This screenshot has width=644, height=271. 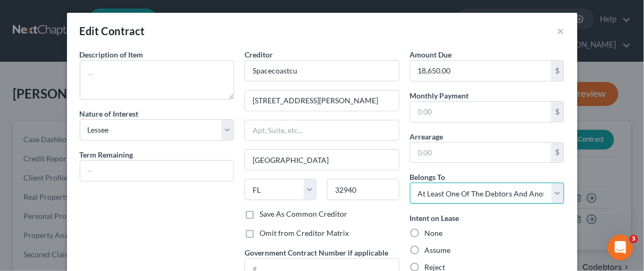 I want to click on label: Omit from Creditor Matrix, so click(x=304, y=234).